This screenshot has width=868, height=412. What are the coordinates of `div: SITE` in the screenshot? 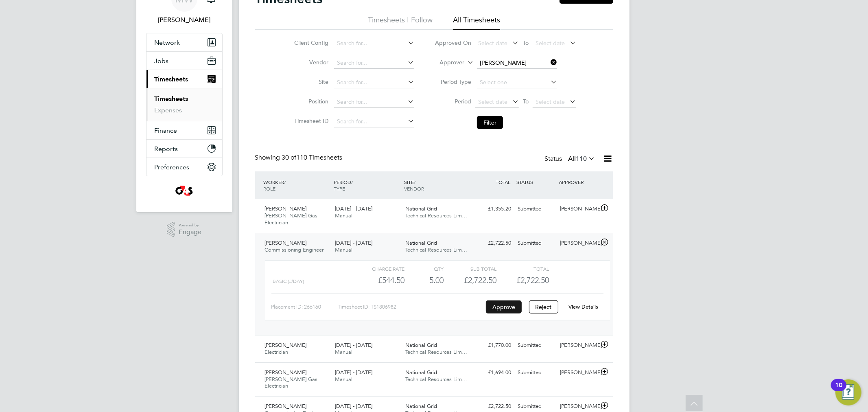 It's located at (437, 185).